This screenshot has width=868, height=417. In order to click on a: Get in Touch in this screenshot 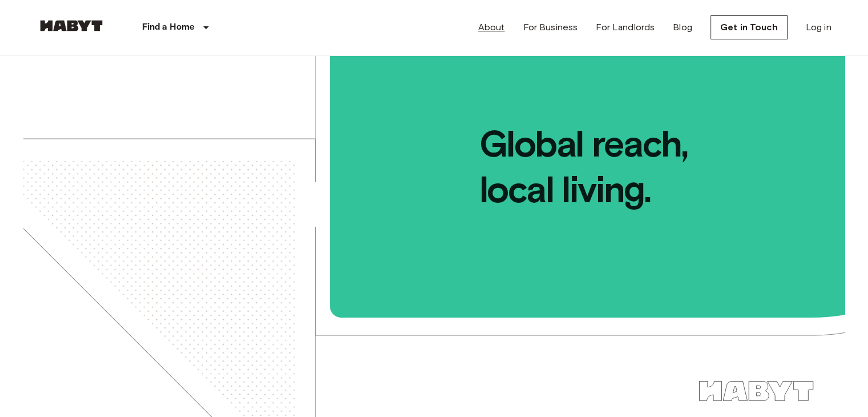, I will do `click(749, 27)`.